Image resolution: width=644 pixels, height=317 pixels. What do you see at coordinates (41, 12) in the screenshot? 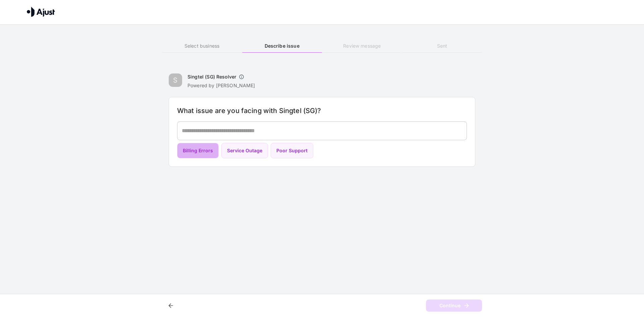
I see `img: Ajust` at bounding box center [41, 12].